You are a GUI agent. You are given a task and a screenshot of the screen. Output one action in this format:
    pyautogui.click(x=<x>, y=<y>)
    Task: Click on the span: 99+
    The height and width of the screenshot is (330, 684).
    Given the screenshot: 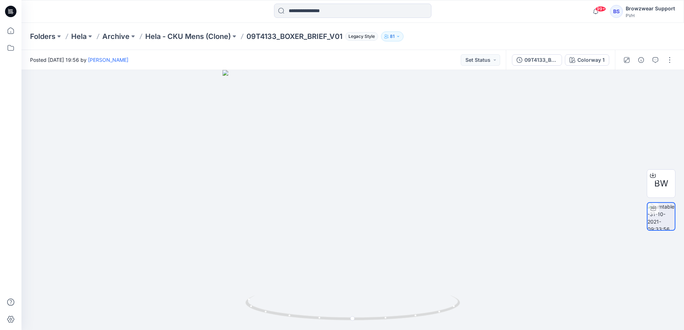 What is the action you would take?
    pyautogui.click(x=600, y=9)
    